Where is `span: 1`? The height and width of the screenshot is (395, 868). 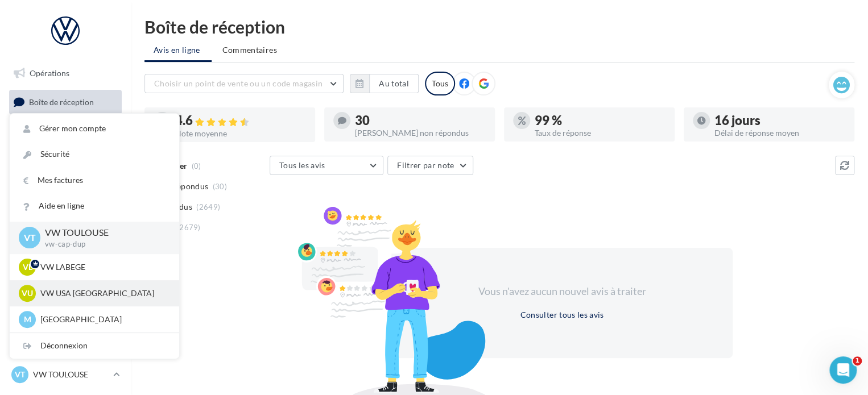 span: 1 is located at coordinates (858, 361).